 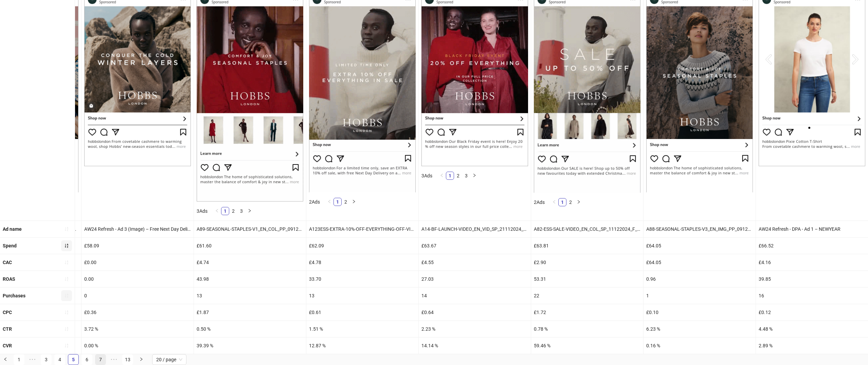 What do you see at coordinates (250, 345) in the screenshot?
I see `div: 39.39 %` at bounding box center [250, 345].